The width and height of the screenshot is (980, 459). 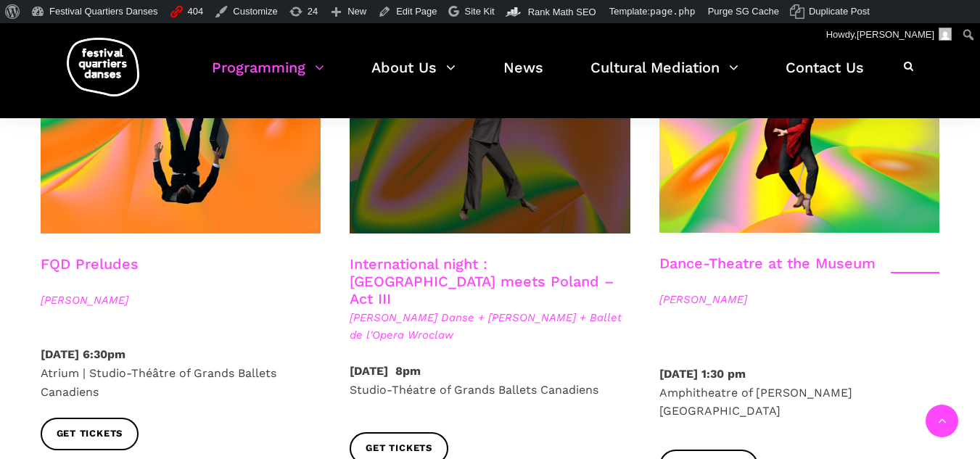 What do you see at coordinates (89, 264) in the screenshot?
I see `a: FQD Preludes` at bounding box center [89, 264].